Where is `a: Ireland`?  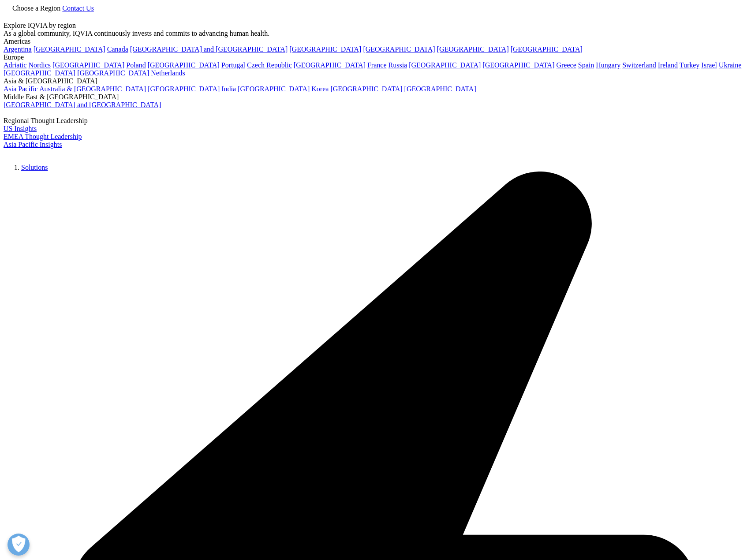 a: Ireland is located at coordinates (668, 65).